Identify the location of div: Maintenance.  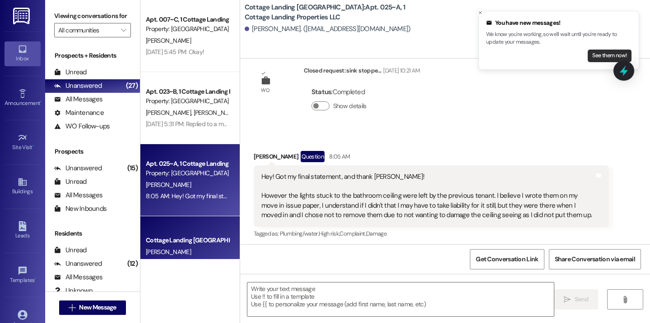
(79, 113).